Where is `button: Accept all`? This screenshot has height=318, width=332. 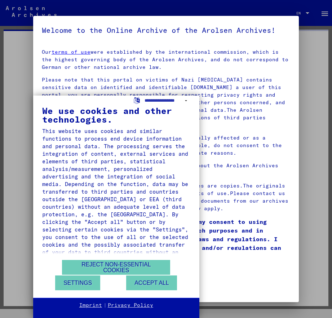 button: Accept all is located at coordinates (151, 283).